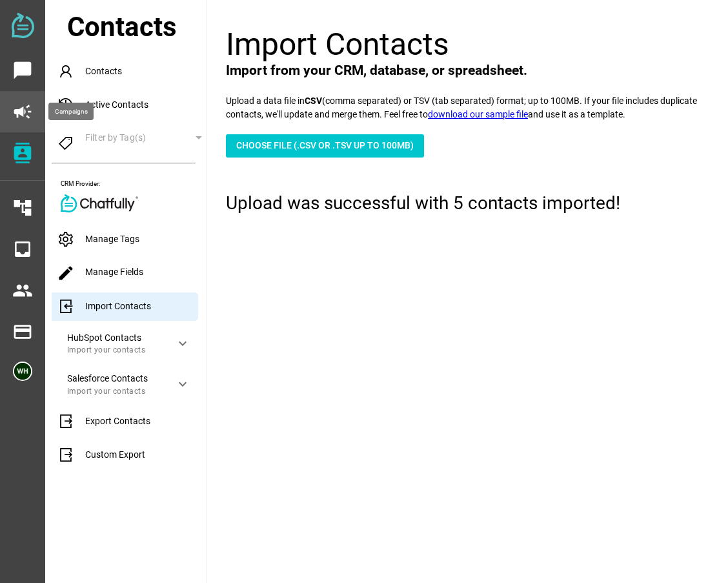 The height and width of the screenshot is (583, 728). Describe the element at coordinates (22, 25) in the screenshot. I see `img: svg+xml;base64,PD94bWwgdmVyc2lvbj0iMS4wIiBlbmNvZGluZz0iVVRGLTgiPz4KPHN2ZyB2ZXJzaW9uPSIxLjEiIHZpZX...` at that location.